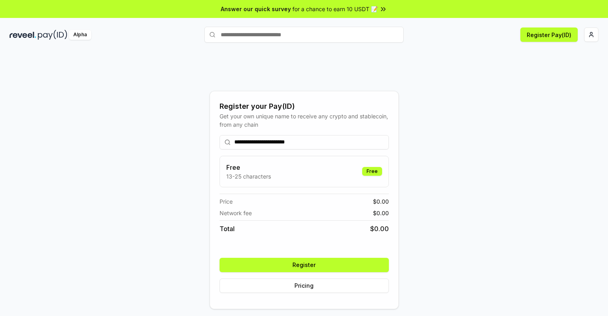 The height and width of the screenshot is (316, 608). I want to click on img: reveel_dark, so click(23, 35).